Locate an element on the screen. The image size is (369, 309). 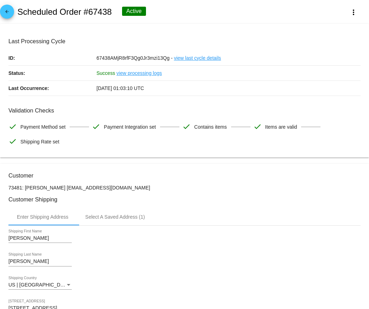
p: Last Occurrence: is located at coordinates (52, 88).